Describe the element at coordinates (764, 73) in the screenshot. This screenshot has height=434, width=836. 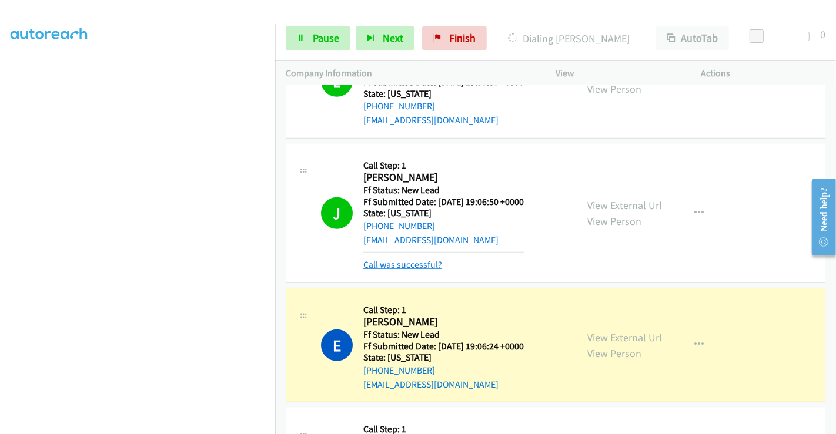
I see `p: Actions` at that location.